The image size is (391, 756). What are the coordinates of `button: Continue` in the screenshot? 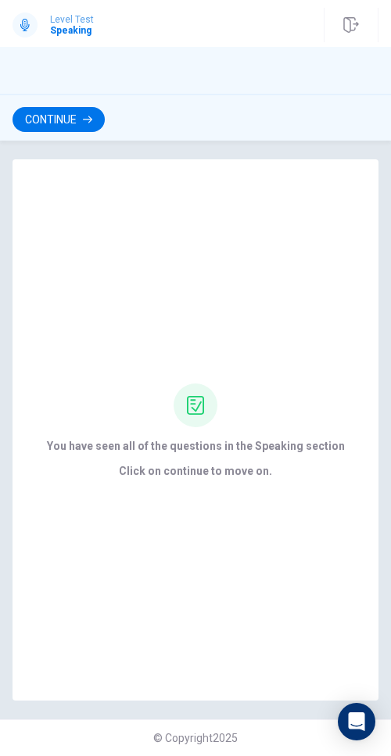 It's located at (59, 120).